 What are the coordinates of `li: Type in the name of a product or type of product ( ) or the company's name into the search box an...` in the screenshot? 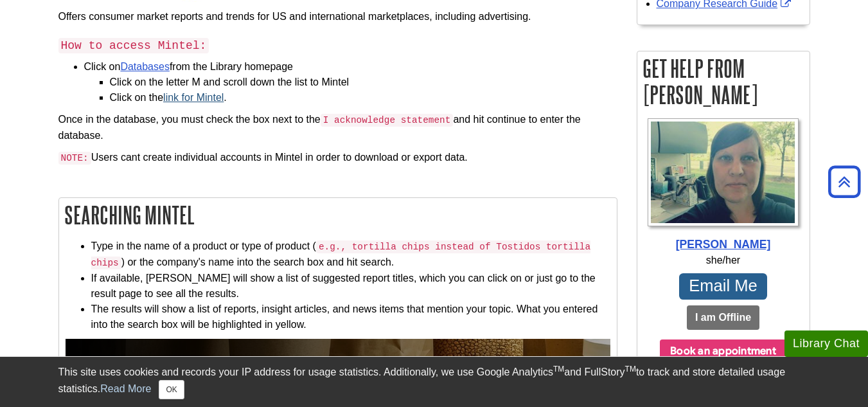 It's located at (351, 254).